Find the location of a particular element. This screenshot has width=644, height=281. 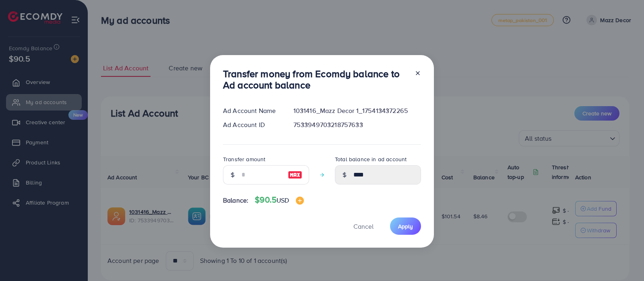

div: 7533949703218757633 is located at coordinates (357, 125).